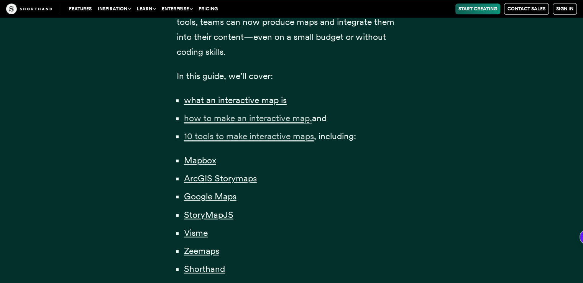 The image size is (583, 283). What do you see at coordinates (220, 178) in the screenshot?
I see `span: ArcGIS Storymaps` at bounding box center [220, 178].